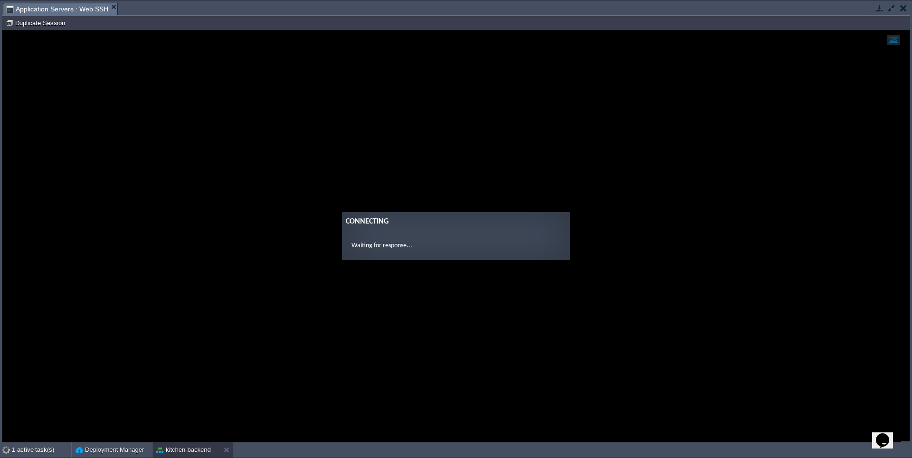 The height and width of the screenshot is (458, 912). Describe the element at coordinates (454, 215) in the screenshot. I see `p: Waiting for response...` at that location.